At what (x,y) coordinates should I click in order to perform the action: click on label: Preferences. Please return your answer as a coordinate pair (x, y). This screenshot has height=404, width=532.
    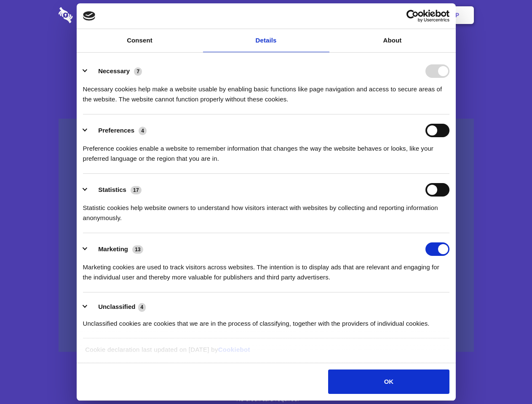
    Looking at the image, I should click on (116, 130).